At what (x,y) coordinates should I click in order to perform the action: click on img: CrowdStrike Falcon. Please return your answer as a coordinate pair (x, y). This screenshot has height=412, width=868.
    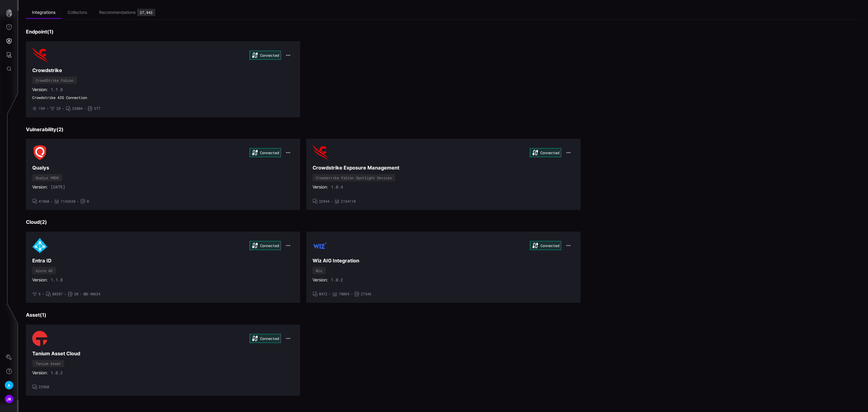
    Looking at the image, I should click on (40, 55).